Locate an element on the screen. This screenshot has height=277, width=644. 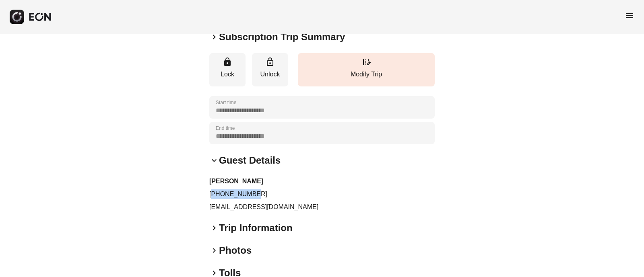
h2: Guest Details is located at coordinates (250, 161).